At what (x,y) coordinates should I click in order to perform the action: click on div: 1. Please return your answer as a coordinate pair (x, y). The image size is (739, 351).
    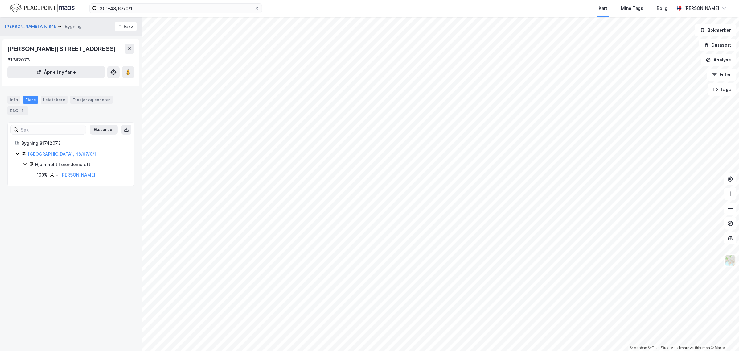
    Looking at the image, I should click on (23, 110).